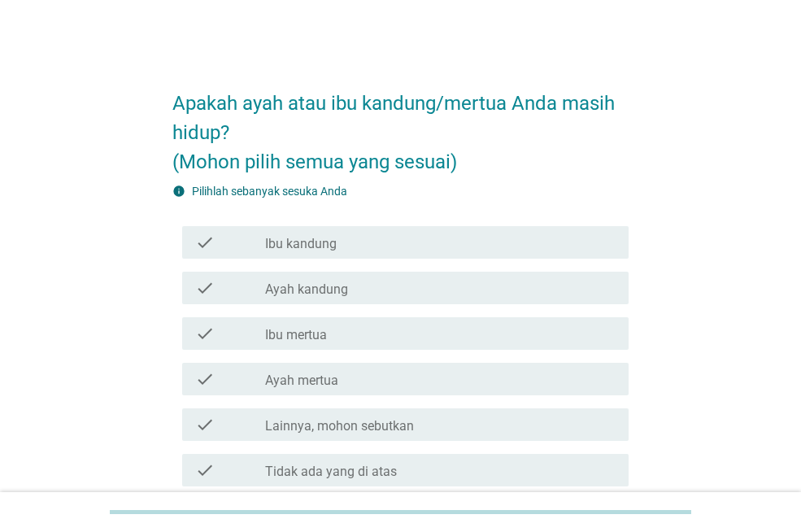  I want to click on i: info, so click(179, 191).